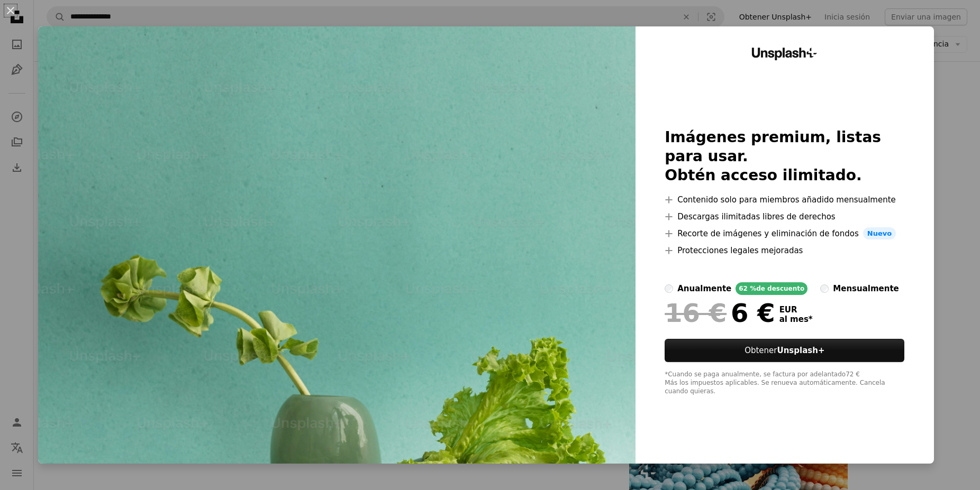  I want to click on span: Nuevo, so click(880, 234).